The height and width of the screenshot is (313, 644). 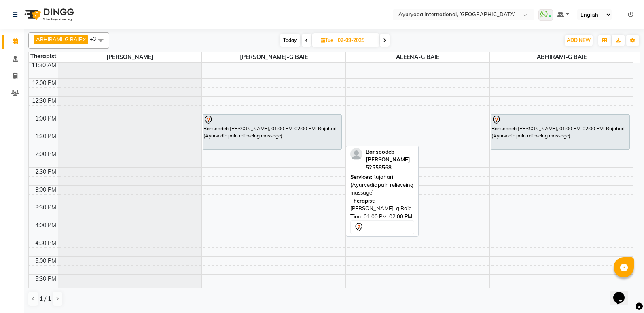 What do you see at coordinates (390, 168) in the screenshot?
I see `div: 52558568` at bounding box center [390, 168].